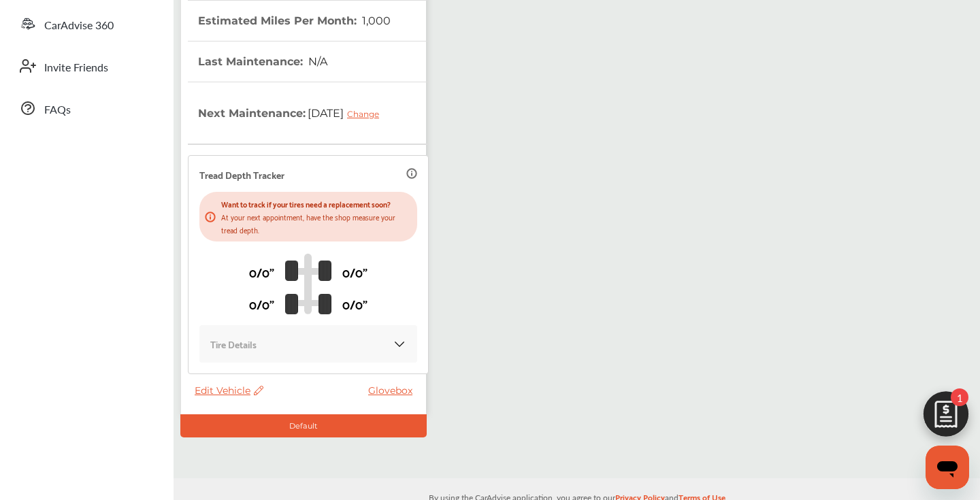  I want to click on div: Change, so click(366, 113).